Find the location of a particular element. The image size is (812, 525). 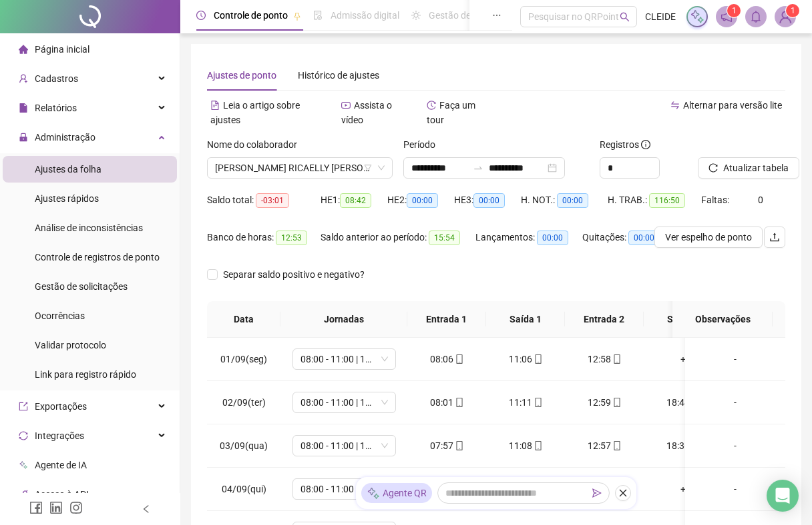

span: reload is located at coordinates (713, 168).